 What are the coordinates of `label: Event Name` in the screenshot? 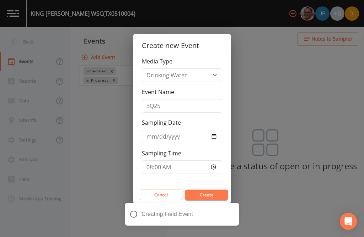 It's located at (158, 92).